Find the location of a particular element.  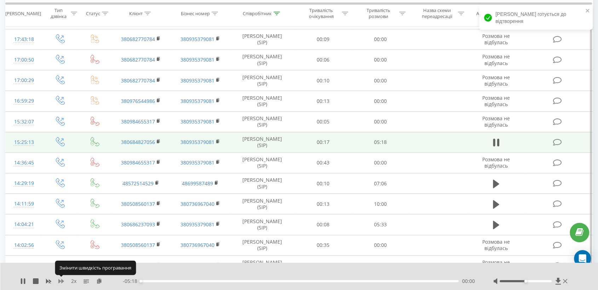

button: close is located at coordinates (588, 11).